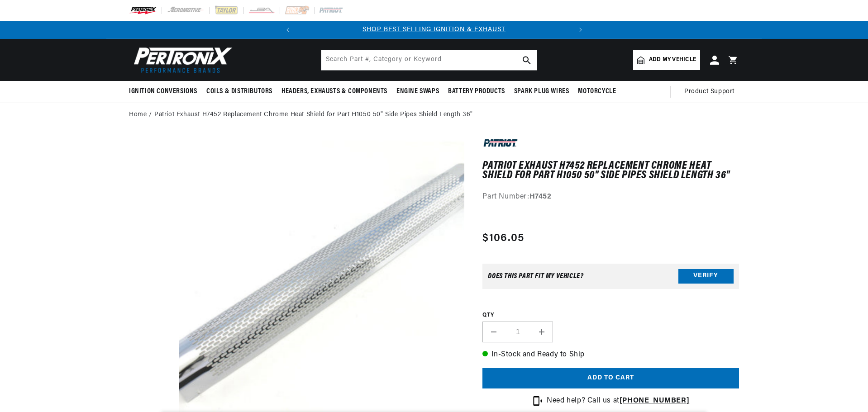 The height and width of the screenshot is (412, 868). I want to click on a: Add my vehicle, so click(667, 60).